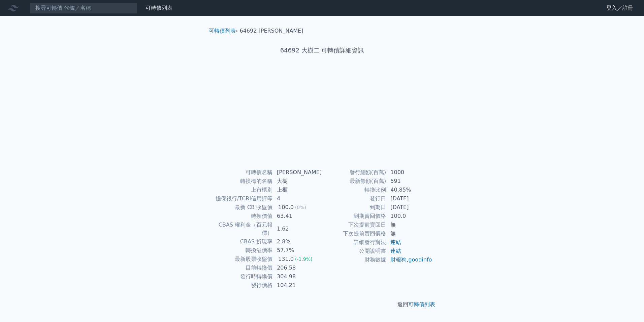 This screenshot has width=644, height=322. Describe the element at coordinates (242, 242) in the screenshot. I see `td: CBAS 折現率` at that location.